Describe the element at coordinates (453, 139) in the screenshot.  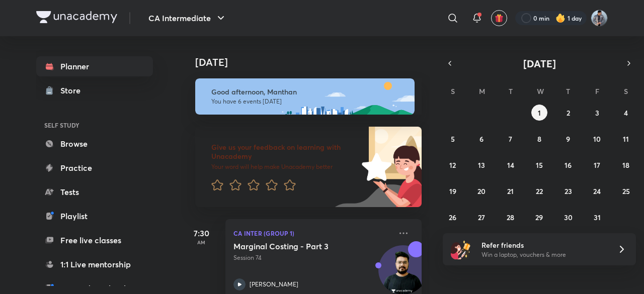
I see `button: October 5, 2025` at that location.